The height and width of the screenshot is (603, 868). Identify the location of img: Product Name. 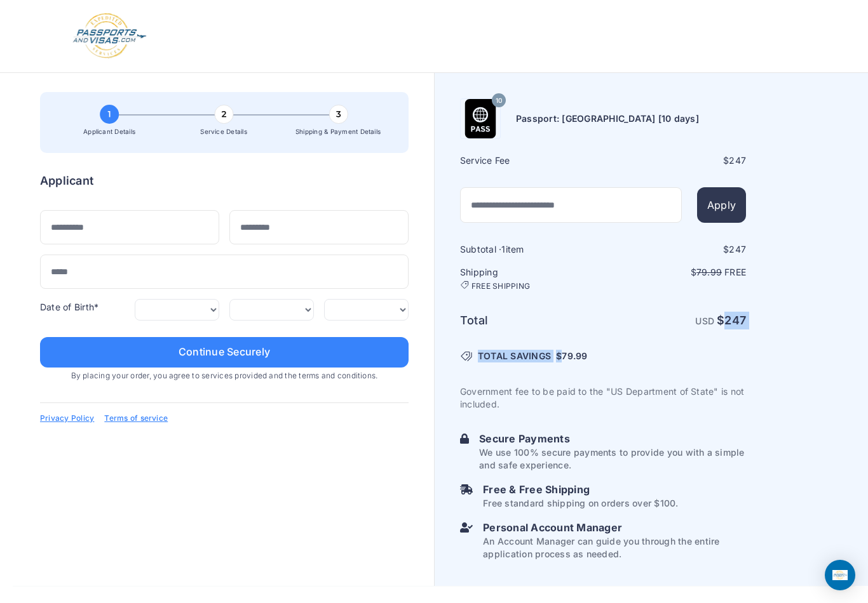
(480, 119).